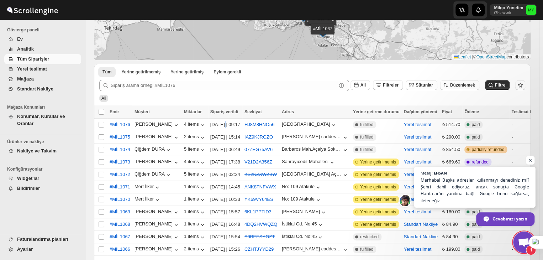 This screenshot has width=543, height=260. What do you see at coordinates (195, 137) in the screenshot?
I see `button: 2 items` at bounding box center [195, 137].